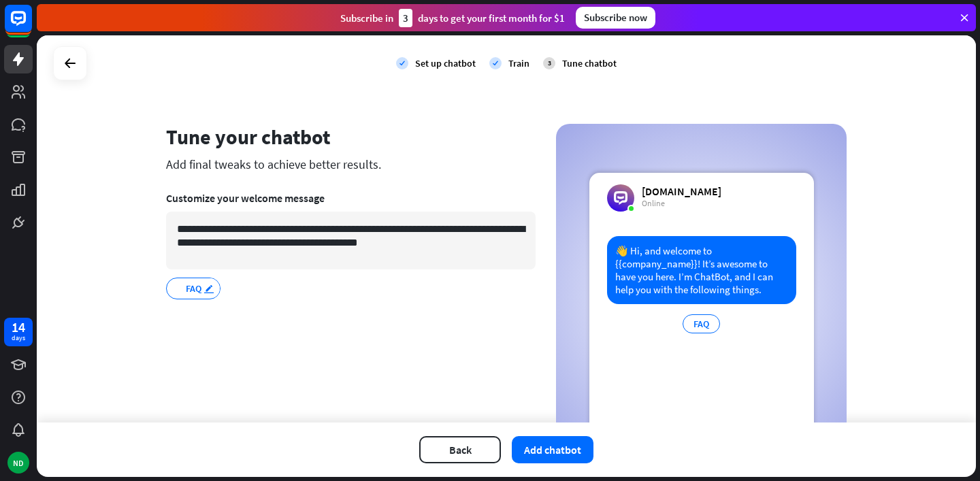  Describe the element at coordinates (18, 332) in the screenshot. I see `a: 14 days` at that location.